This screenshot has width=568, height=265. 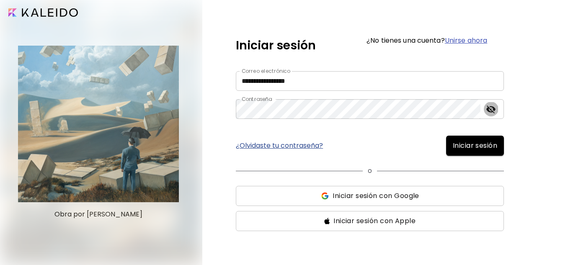 I want to click on h6: ¿No tienes una cuenta?, so click(x=427, y=41).